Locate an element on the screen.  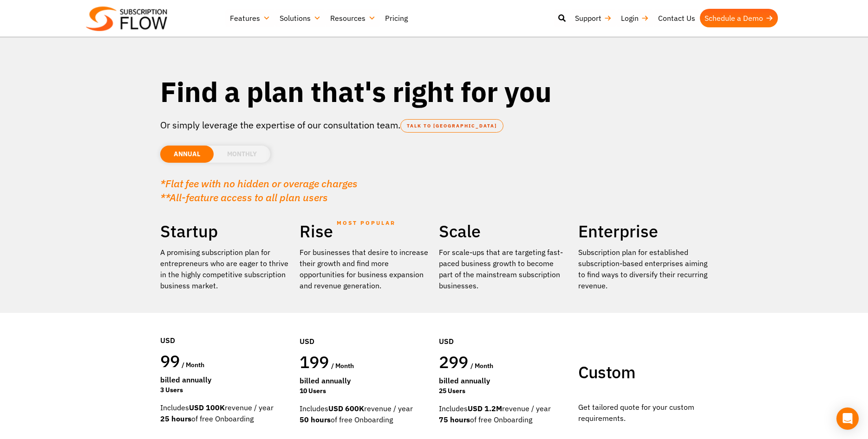
h2: Enterprise is located at coordinates (643, 232).